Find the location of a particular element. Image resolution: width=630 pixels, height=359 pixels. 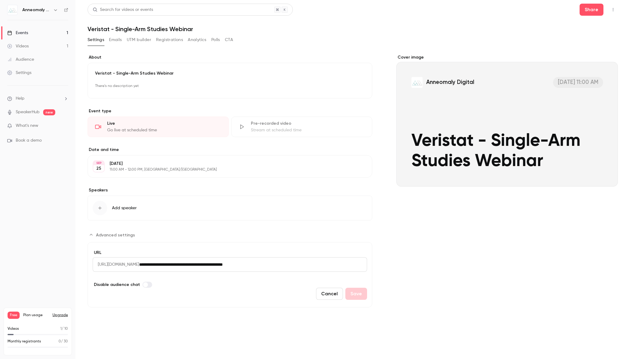

div: Videos is located at coordinates (18, 46).